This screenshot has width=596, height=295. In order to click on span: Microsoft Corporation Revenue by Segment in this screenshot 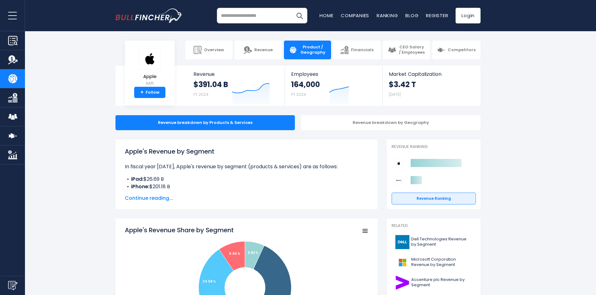, I will do `click(441, 262)`.